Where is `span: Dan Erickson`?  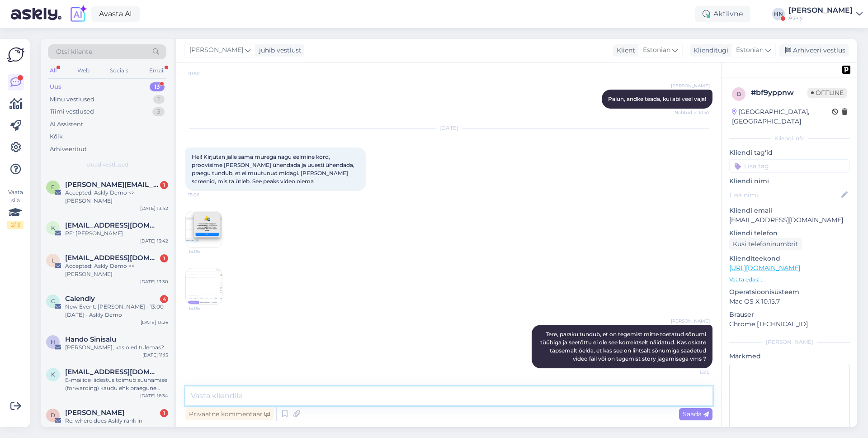 span: Dan Erickson is located at coordinates (95, 413).